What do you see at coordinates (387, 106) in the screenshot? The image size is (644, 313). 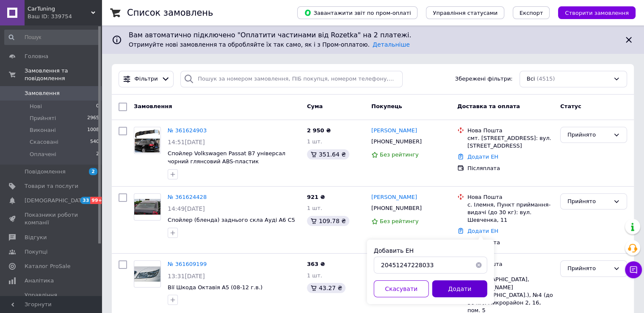 I see `span: Покупець` at bounding box center [387, 106].